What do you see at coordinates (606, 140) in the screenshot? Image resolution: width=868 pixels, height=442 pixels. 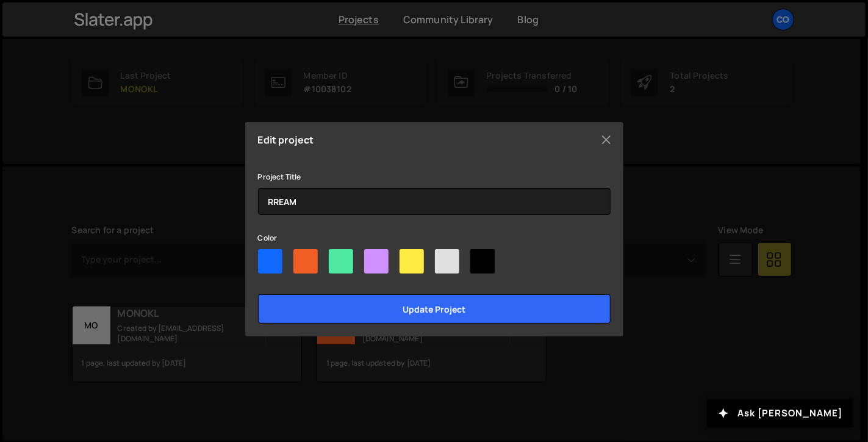 I see `button: Close` at bounding box center [606, 140].